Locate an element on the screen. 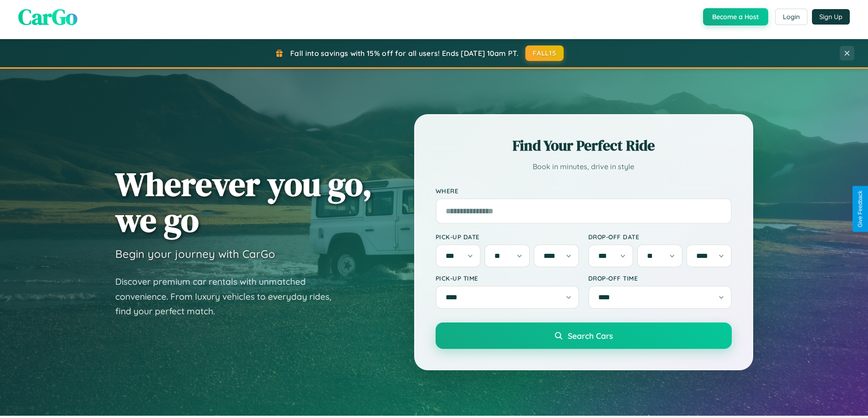 This screenshot has height=418, width=868. div: Give Feedback is located at coordinates (860, 209).